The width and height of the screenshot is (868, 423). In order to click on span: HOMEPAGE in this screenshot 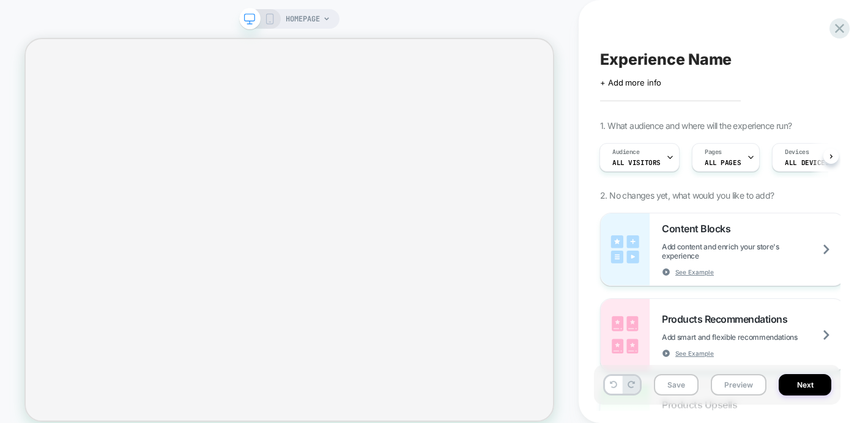, I will do `click(303, 19)`.